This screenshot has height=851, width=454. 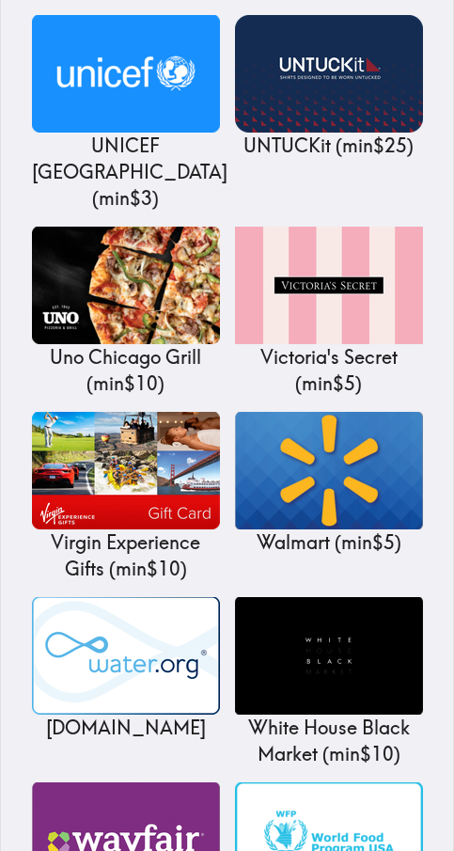 What do you see at coordinates (329, 656) in the screenshot?
I see `img: White House Black Market` at bounding box center [329, 656].